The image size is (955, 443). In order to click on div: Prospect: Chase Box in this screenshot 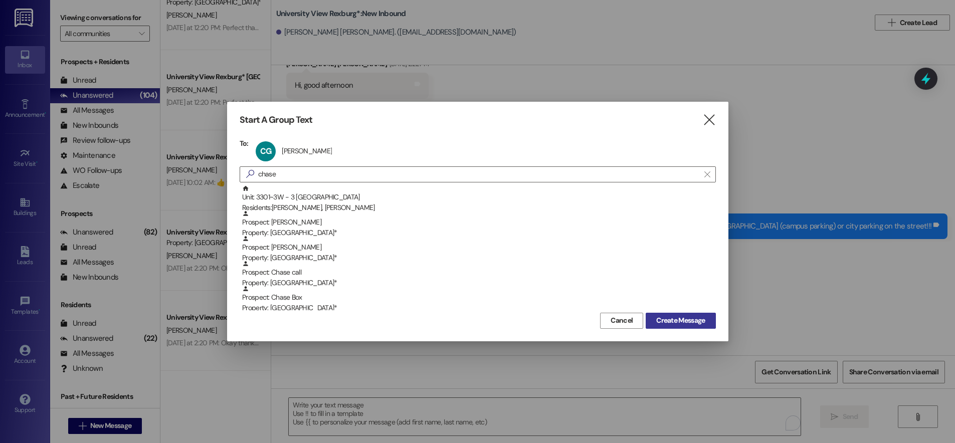, I will do `click(479, 299)`.